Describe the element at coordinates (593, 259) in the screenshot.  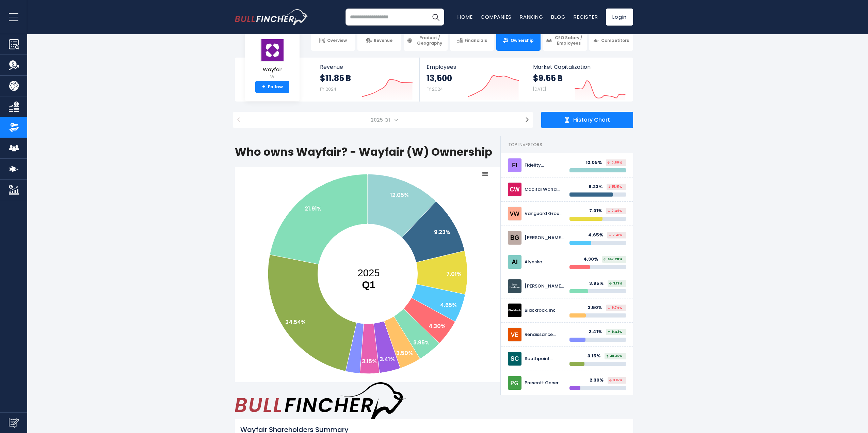
I see `div: 4.30%` at that location.